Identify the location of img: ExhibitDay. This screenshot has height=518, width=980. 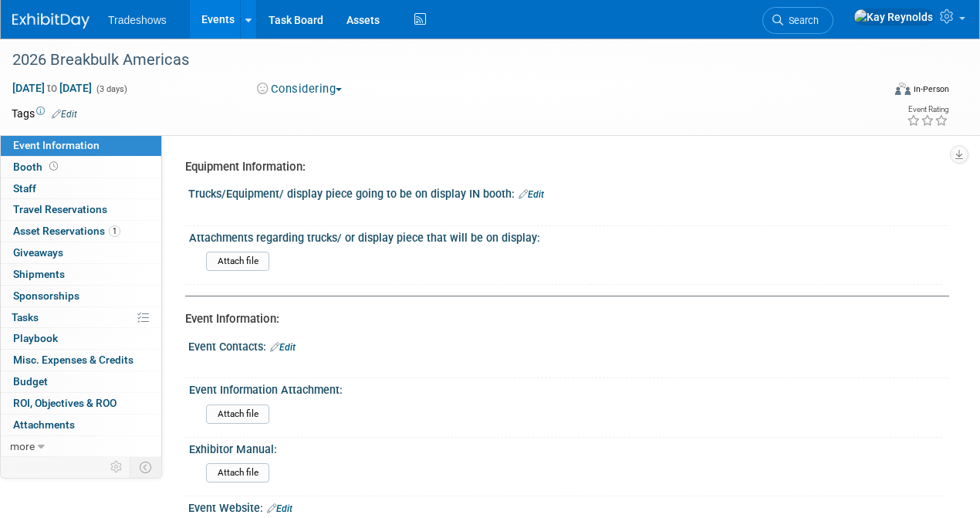
(51, 21).